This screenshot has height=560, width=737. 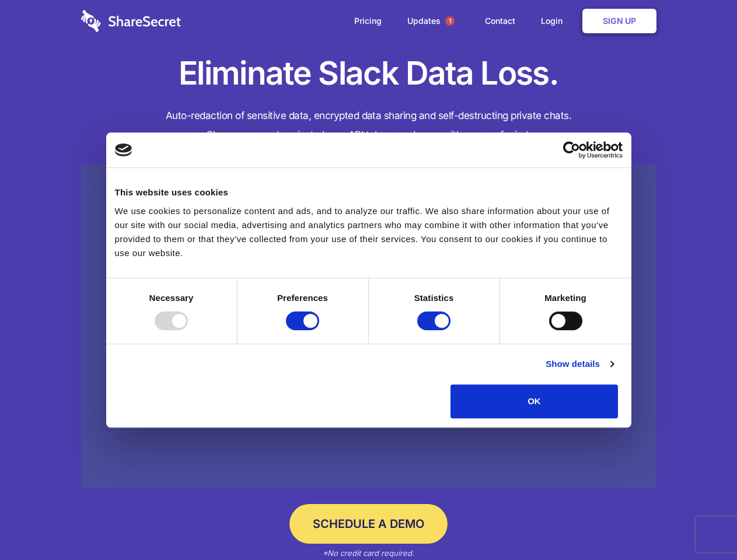 What do you see at coordinates (124, 150) in the screenshot?
I see `img: logo` at bounding box center [124, 150].